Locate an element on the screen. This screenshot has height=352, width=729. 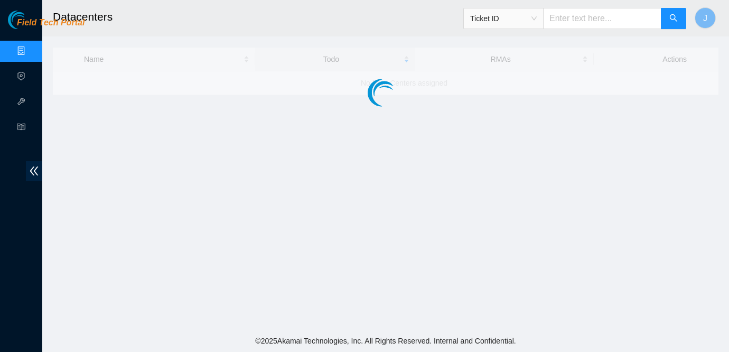
a: Akamai TechnologiesField Tech Portal is located at coordinates (46, 26).